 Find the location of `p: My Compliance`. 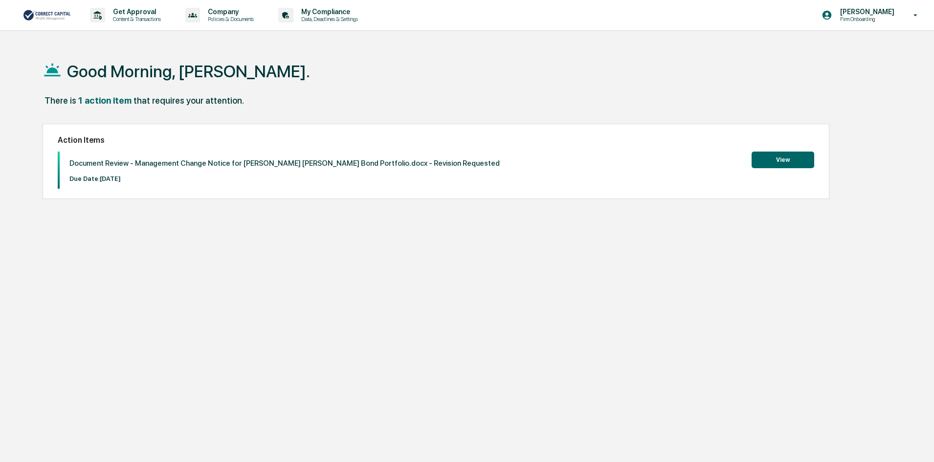

p: My Compliance is located at coordinates (328, 12).